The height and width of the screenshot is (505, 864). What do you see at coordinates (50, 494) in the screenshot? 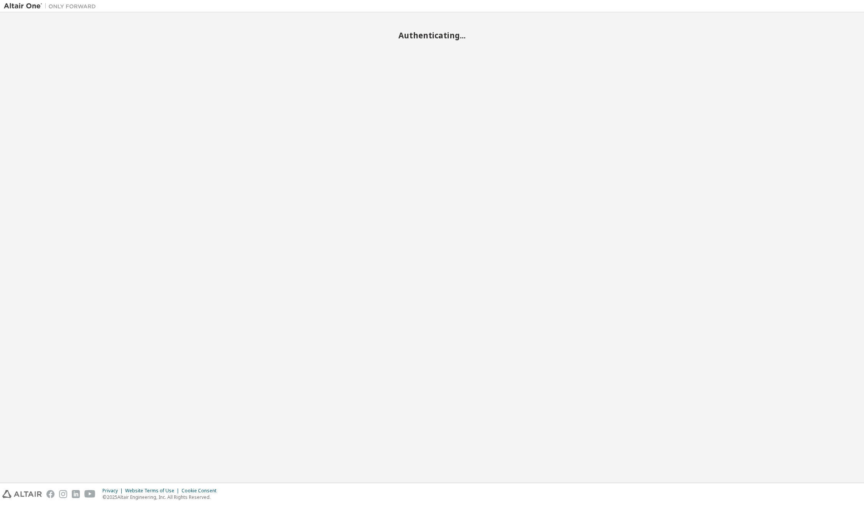
I see `img: facebook.svg` at bounding box center [50, 494].